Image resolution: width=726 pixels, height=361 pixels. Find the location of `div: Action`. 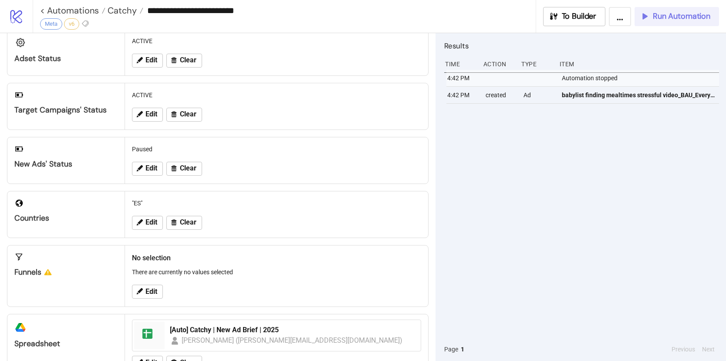

div: Action is located at coordinates (499, 64).